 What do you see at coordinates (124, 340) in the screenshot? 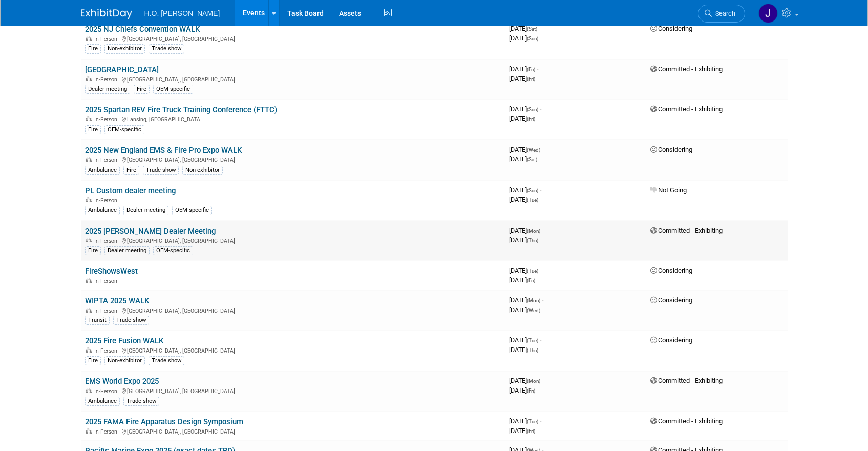
I see `a: 2025 Fire Fusion WALK` at bounding box center [124, 340].